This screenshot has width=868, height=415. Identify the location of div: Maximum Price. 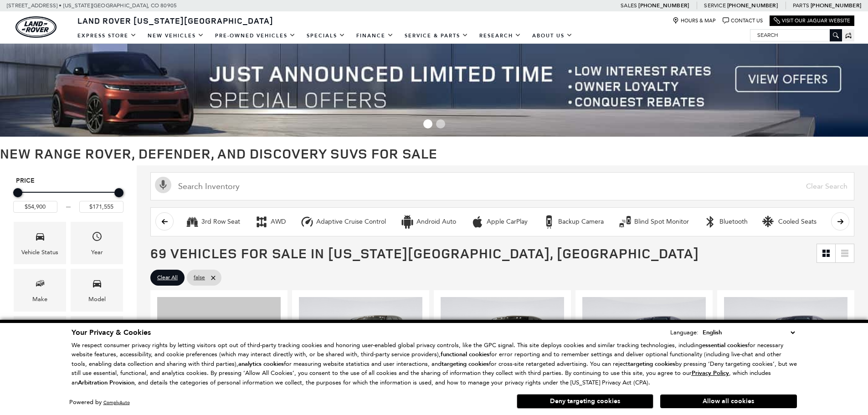
(119, 193).